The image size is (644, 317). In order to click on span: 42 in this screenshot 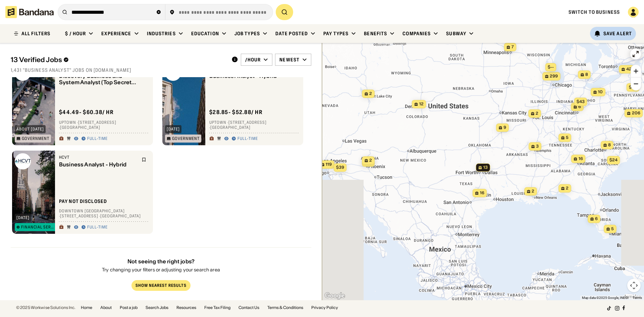, I will do `click(629, 69)`.